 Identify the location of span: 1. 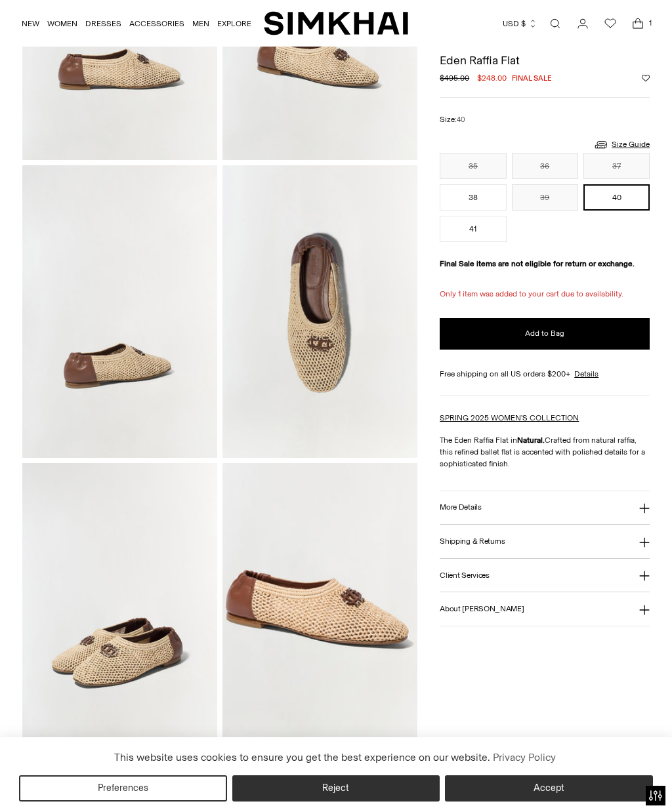
(650, 23).